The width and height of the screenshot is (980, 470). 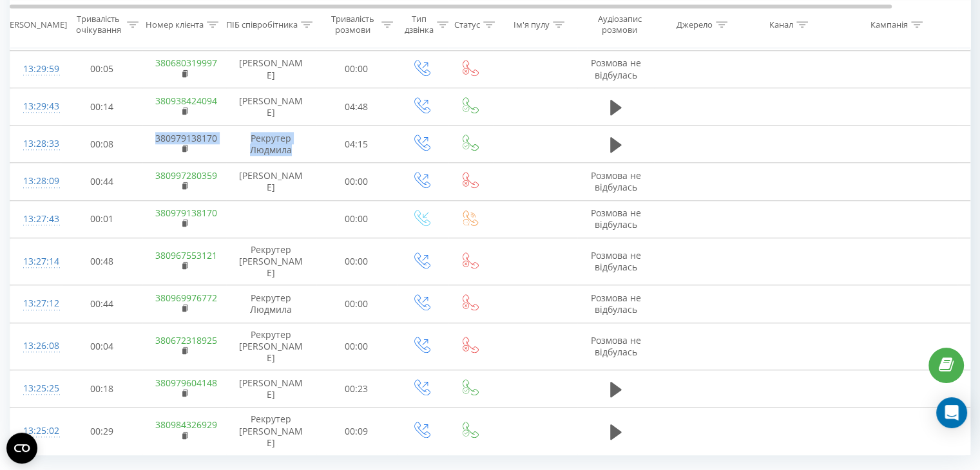 I want to click on div: Статус, so click(x=467, y=23).